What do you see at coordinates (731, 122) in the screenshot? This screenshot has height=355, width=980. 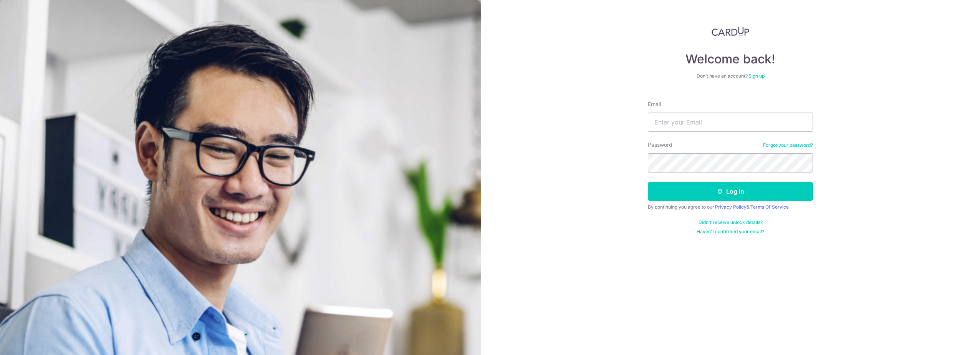 I see `input: Enter your Email` at bounding box center [731, 122].